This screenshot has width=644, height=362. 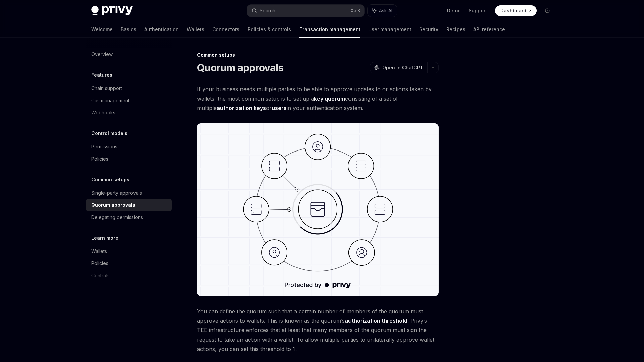 I want to click on div: Overview, so click(x=102, y=54).